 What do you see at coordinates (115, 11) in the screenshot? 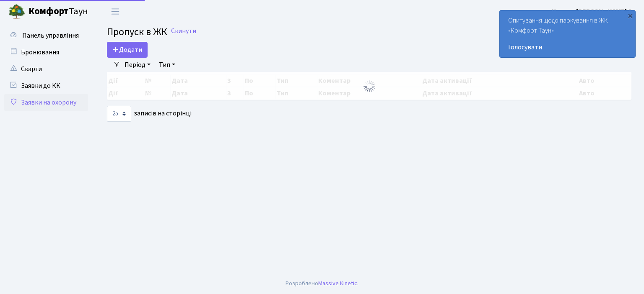
I see `button: Переключити навігацію` at bounding box center [115, 11].